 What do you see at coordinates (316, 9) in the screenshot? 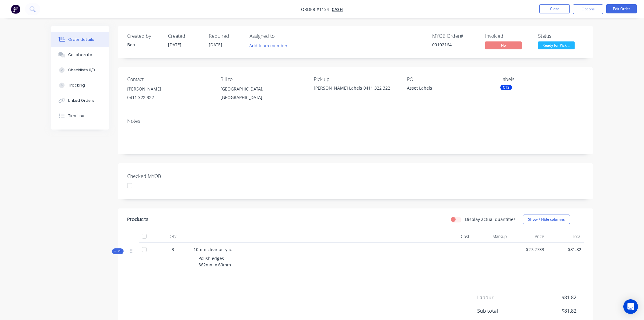
I see `span: Order #1134 -` at bounding box center [316, 9].